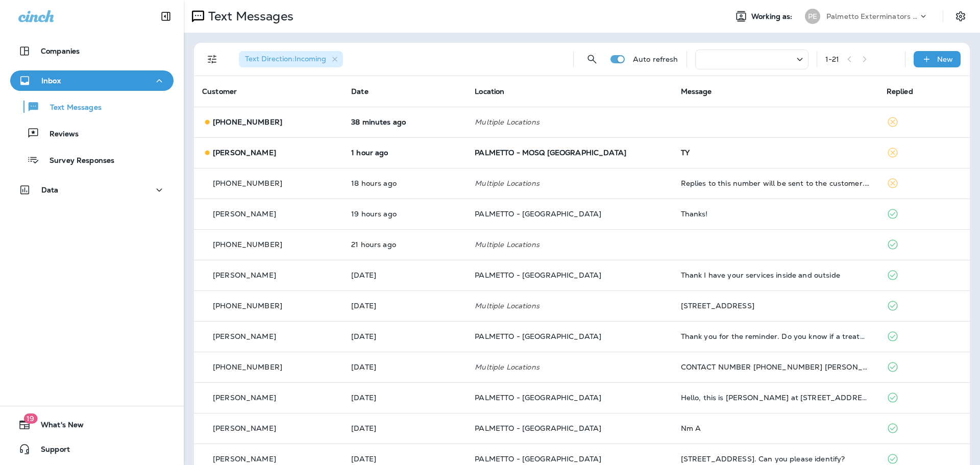  What do you see at coordinates (405, 244) in the screenshot?
I see `p: Sep 11, 2025 12:22 PM` at bounding box center [405, 244].